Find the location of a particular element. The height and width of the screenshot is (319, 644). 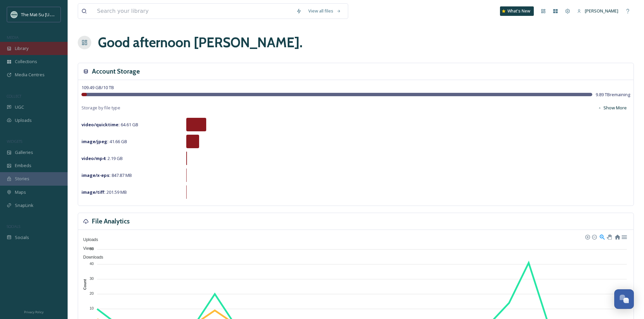

span: SnapLink is located at coordinates (24, 206).